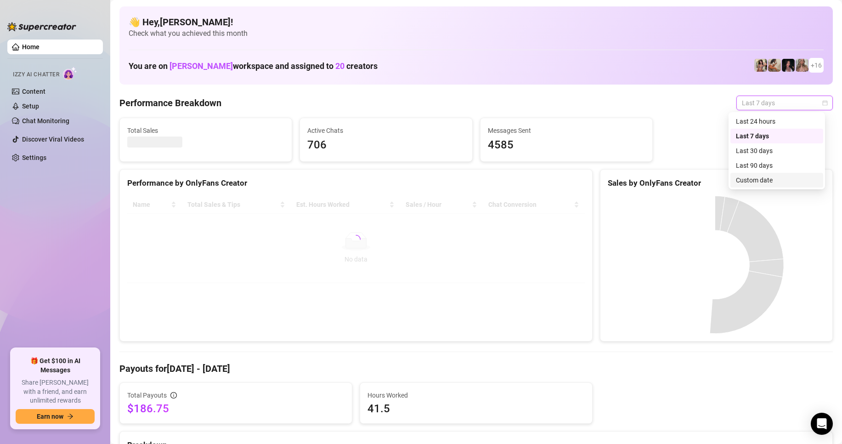 The height and width of the screenshot is (444, 842). I want to click on a: Chat Monitoring, so click(45, 121).